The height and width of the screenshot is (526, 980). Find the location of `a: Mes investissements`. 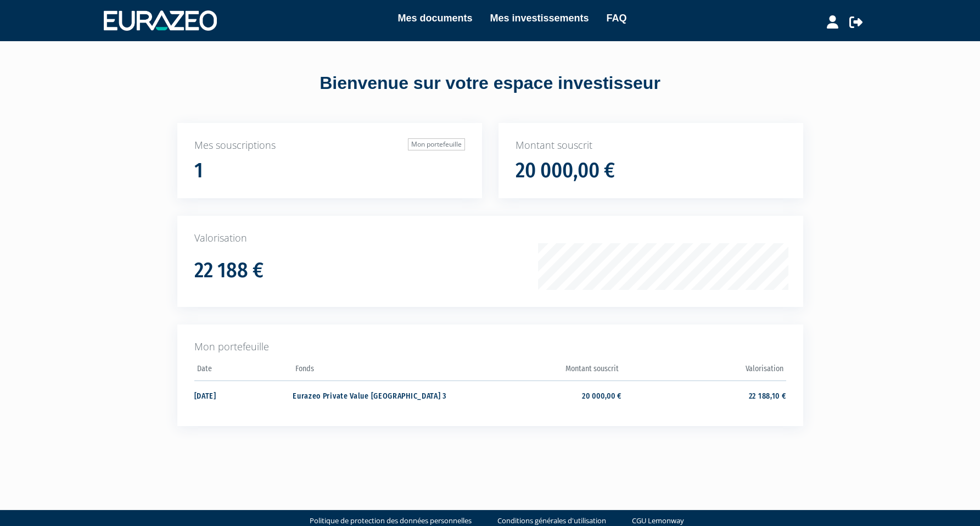

a: Mes investissements is located at coordinates (539, 18).